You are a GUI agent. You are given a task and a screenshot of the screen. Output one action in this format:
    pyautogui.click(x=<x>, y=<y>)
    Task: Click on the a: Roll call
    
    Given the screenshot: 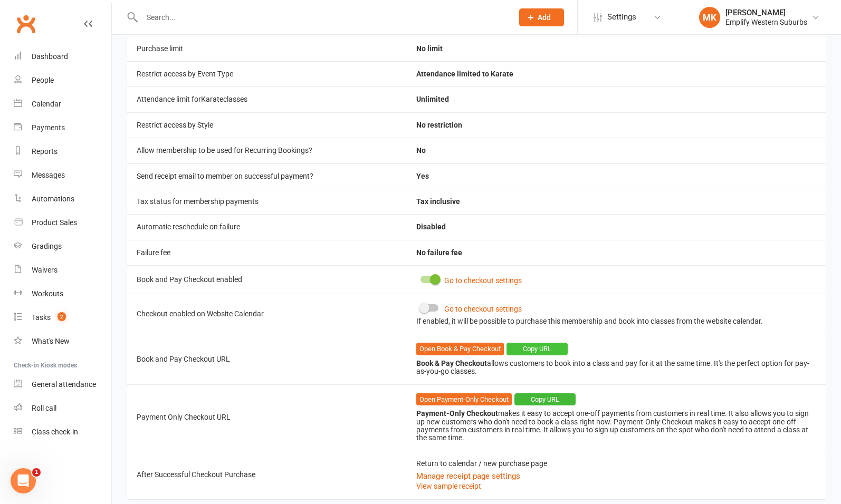 What is the action you would take?
    pyautogui.click(x=63, y=408)
    